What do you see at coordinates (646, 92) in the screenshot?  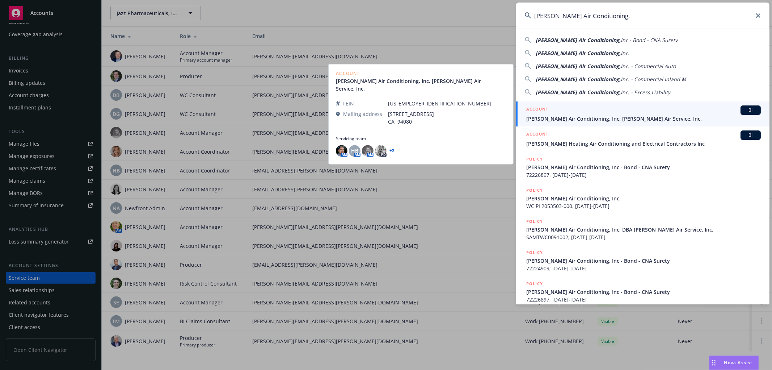 I see `span: Inc. - Excess Liability` at bounding box center [646, 92].